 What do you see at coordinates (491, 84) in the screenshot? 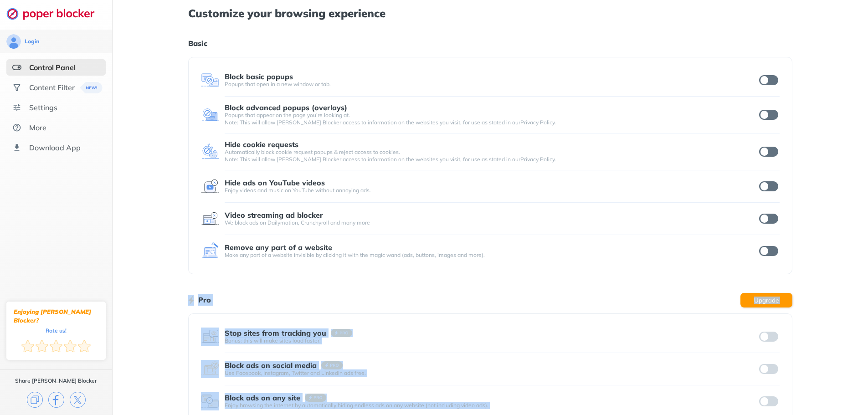
I see `div: Popups that open in a new window or tab.` at bounding box center [491, 84].